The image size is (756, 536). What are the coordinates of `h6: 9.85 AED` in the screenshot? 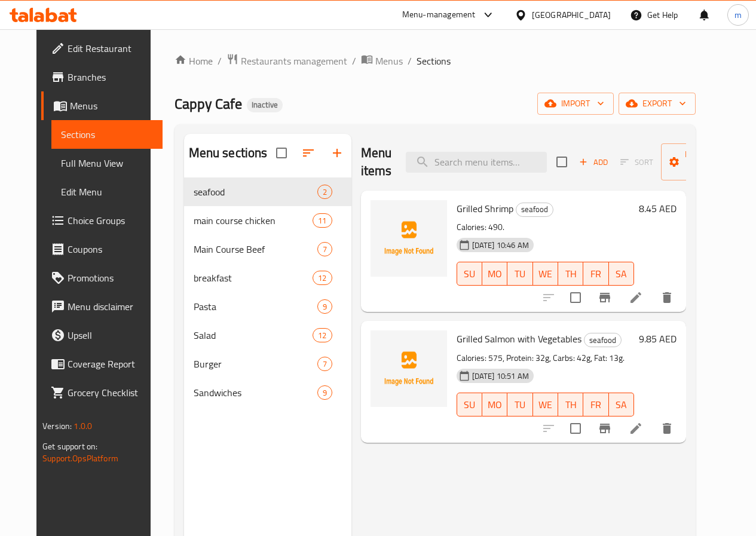 It's located at (657, 338).